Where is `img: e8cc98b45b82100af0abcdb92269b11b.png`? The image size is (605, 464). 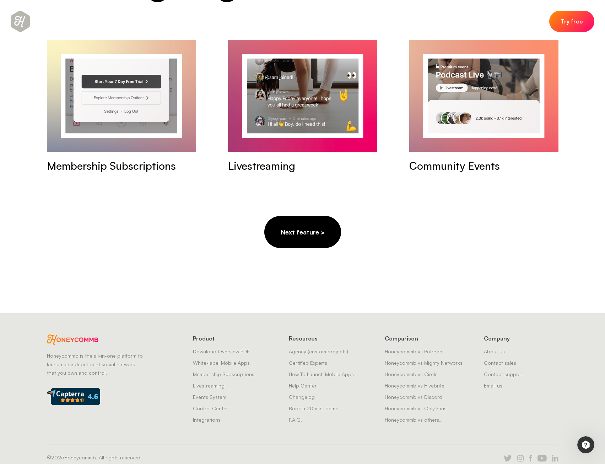
img: e8cc98b45b82100af0abcdb92269b11b.png is located at coordinates (74, 396).